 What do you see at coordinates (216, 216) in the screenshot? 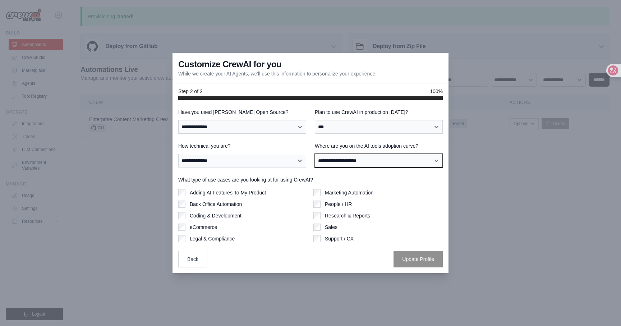
I see `label: Coding & Development` at bounding box center [216, 216].